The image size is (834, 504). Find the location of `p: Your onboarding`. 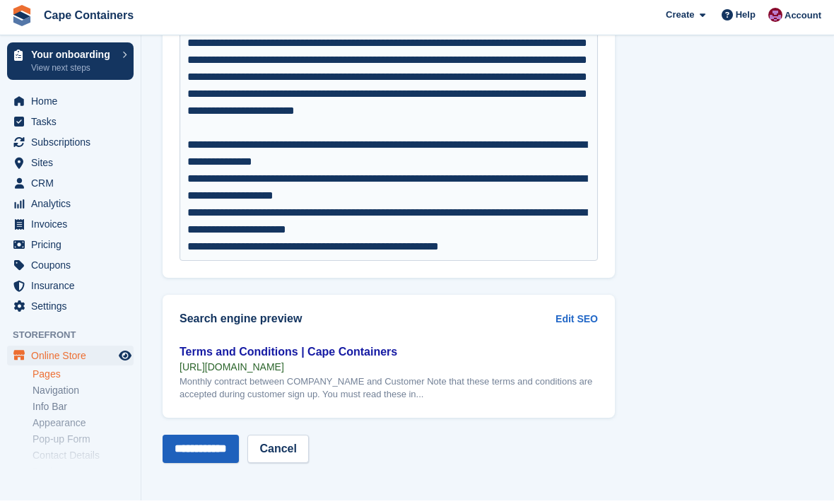

p: Your onboarding is located at coordinates (73, 58).